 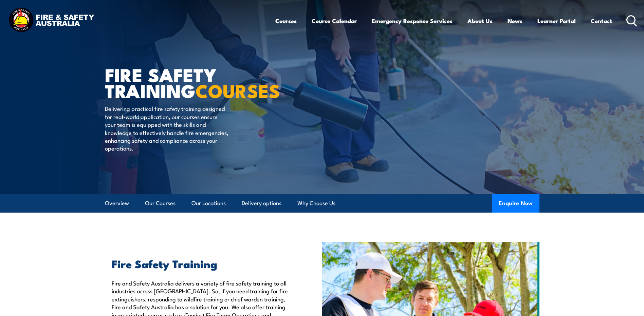 What do you see at coordinates (556, 21) in the screenshot?
I see `a: Learner Portal` at bounding box center [556, 21].